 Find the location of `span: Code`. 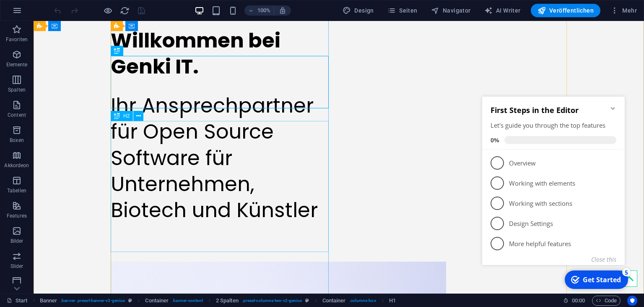

span: Code is located at coordinates (606, 300).